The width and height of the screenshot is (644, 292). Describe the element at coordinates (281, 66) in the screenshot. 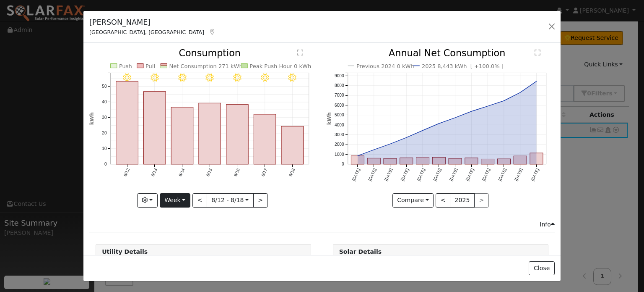

I see `text: Peak Push Hour 0 kWh` at that location.